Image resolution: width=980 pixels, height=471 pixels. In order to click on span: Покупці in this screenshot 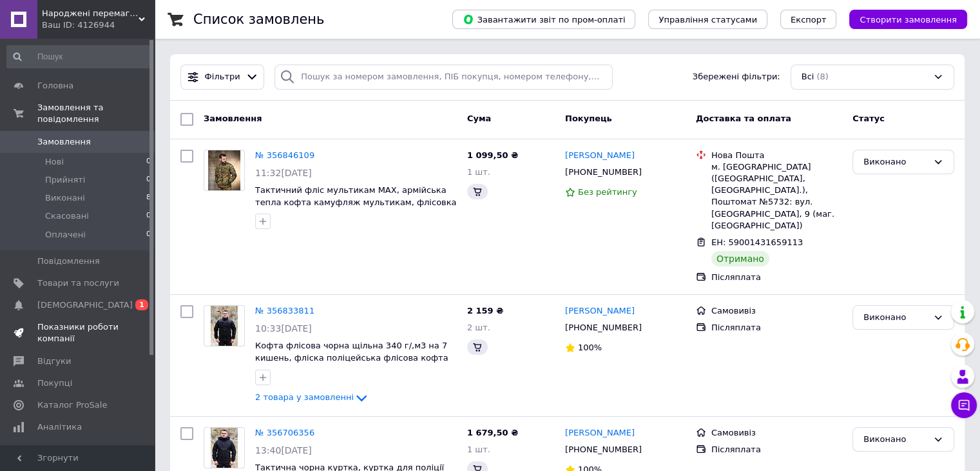, I will do `click(55, 383)`.